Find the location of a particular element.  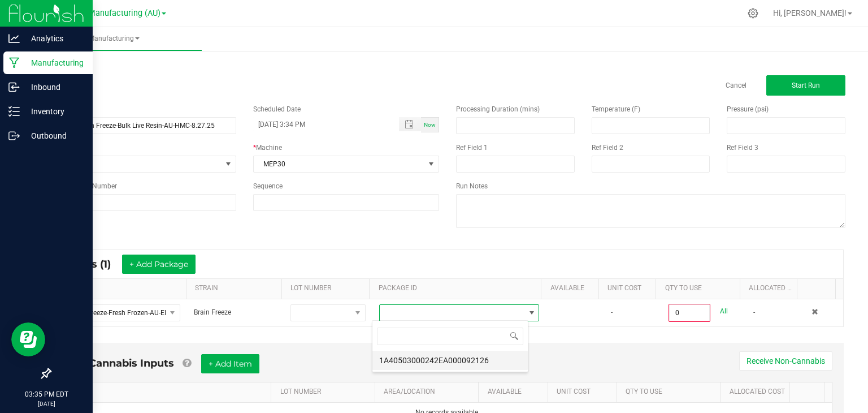

p: Manufacturing is located at coordinates (54, 63).